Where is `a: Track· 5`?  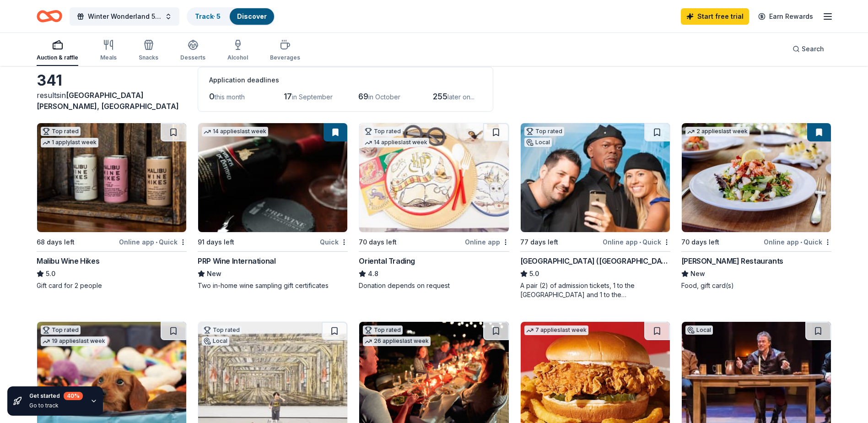 a: Track· 5 is located at coordinates (208, 16).